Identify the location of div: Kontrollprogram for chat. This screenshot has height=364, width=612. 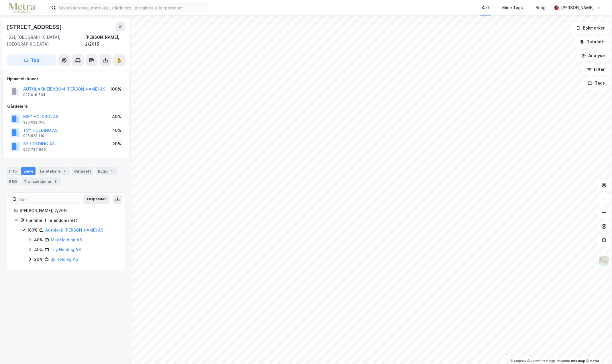
(598, 350).